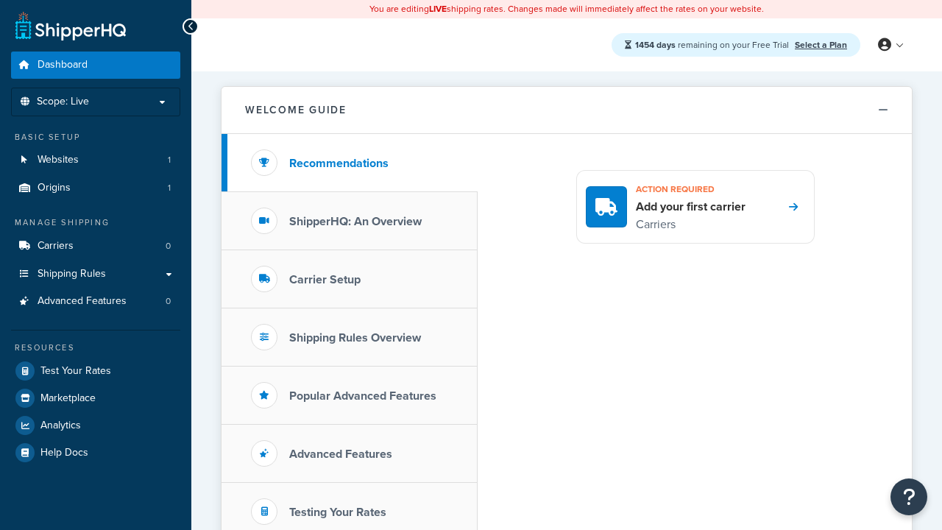  What do you see at coordinates (96, 425) in the screenshot?
I see `li: Analytics` at bounding box center [96, 425].